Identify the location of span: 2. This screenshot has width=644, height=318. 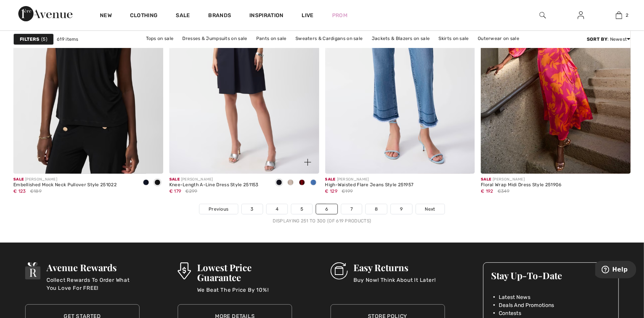
(627, 15).